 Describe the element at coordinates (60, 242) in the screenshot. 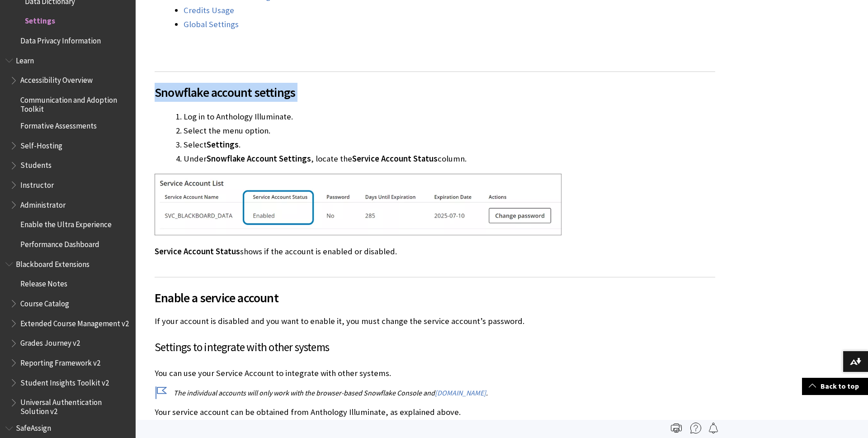

I see `span: Performance Dashboard` at that location.